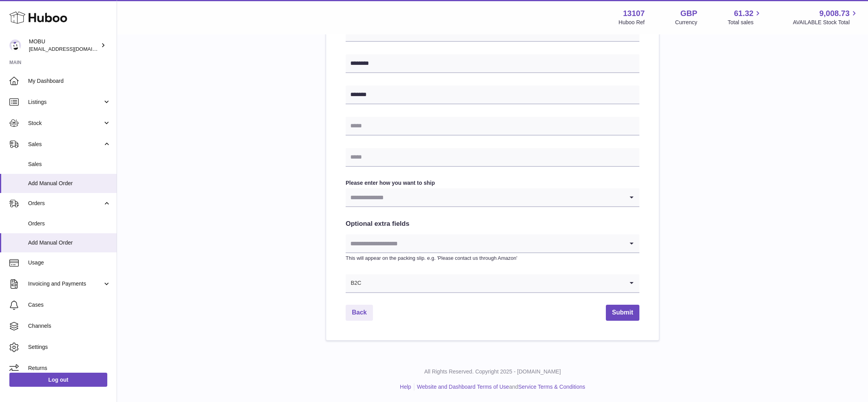 The width and height of the screenshot is (868, 402). I want to click on span: Cases, so click(69, 305).